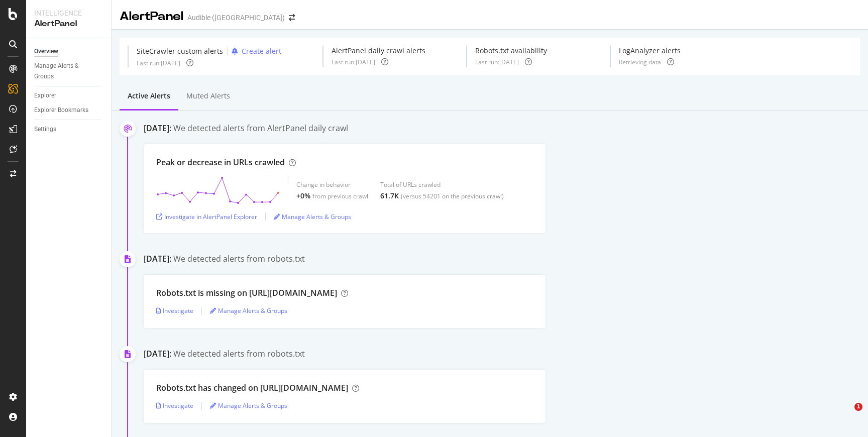  What do you see at coordinates (389, 196) in the screenshot?
I see `div: 61.7K` at bounding box center [389, 196].